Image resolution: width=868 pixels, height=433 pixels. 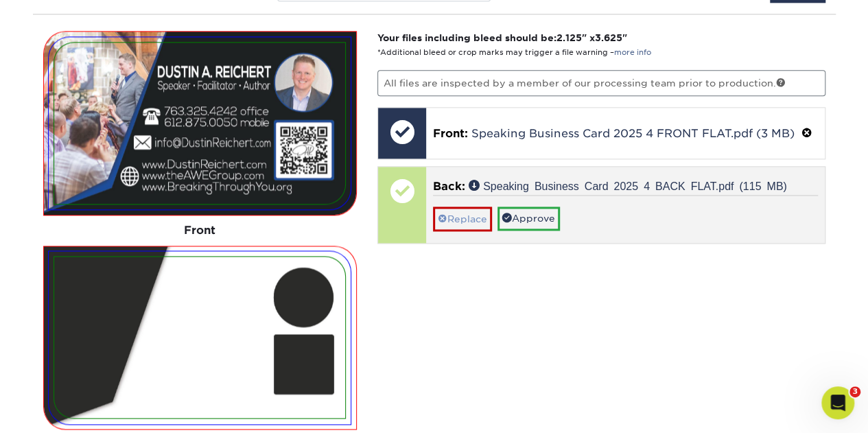 What do you see at coordinates (200, 231) in the screenshot?
I see `div: Front` at bounding box center [200, 231].